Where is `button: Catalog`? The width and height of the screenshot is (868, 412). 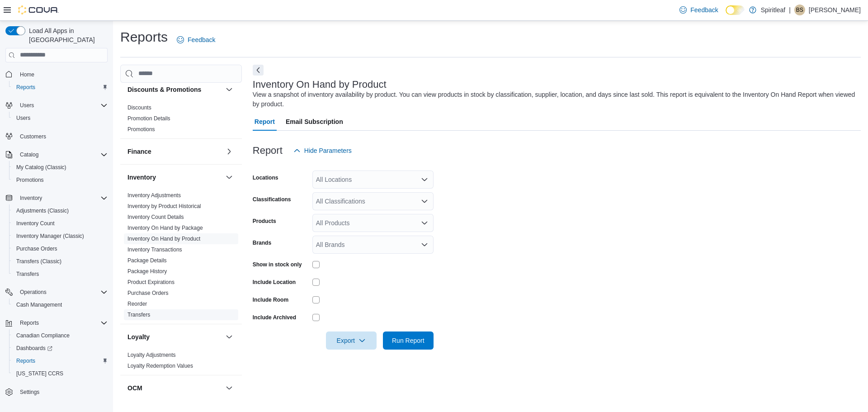 button: Catalog is located at coordinates (29, 154).